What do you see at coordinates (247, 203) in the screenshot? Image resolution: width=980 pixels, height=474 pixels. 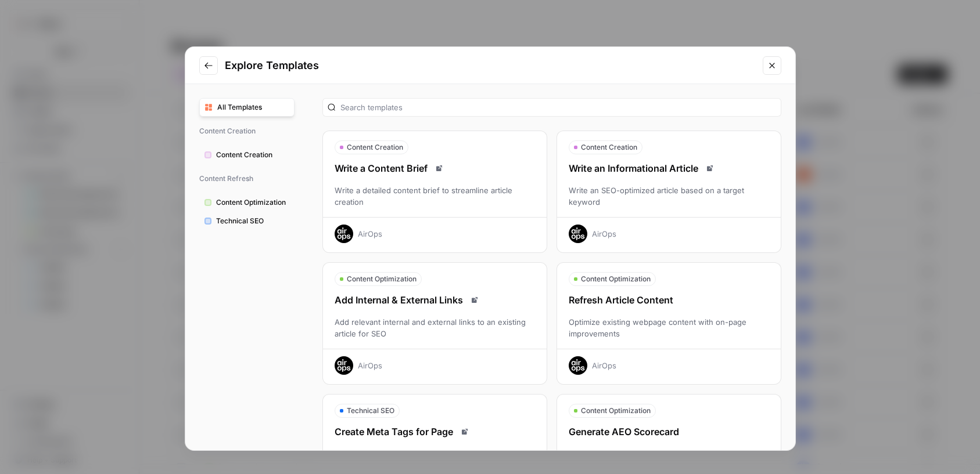 I see `button: Content Optimization` at bounding box center [247, 203].